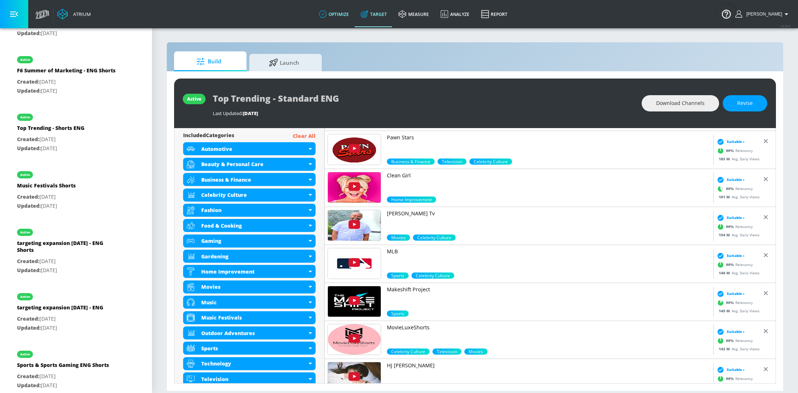  What do you see at coordinates (726, 311) in the screenshot?
I see `span: 145 M` at bounding box center [726, 311].